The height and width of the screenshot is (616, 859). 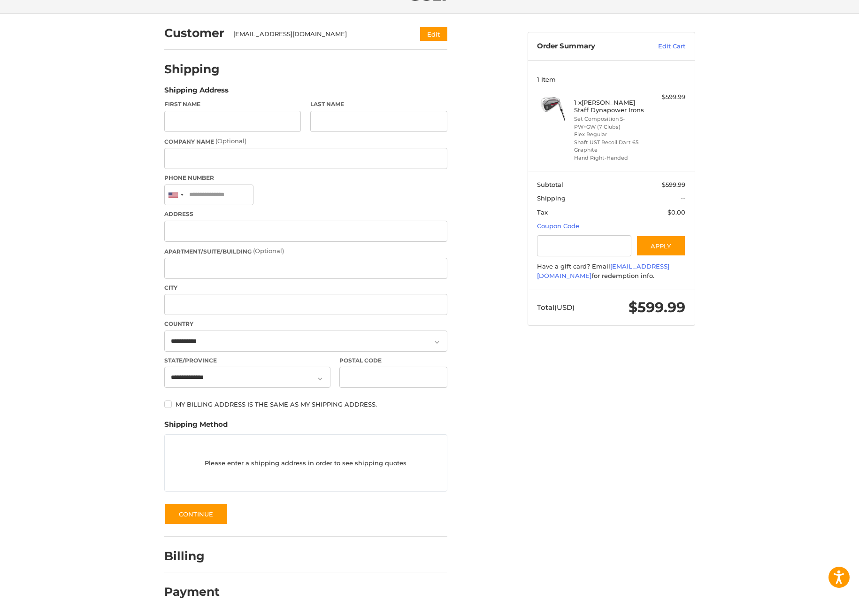 I want to click on button: Apply, so click(x=661, y=245).